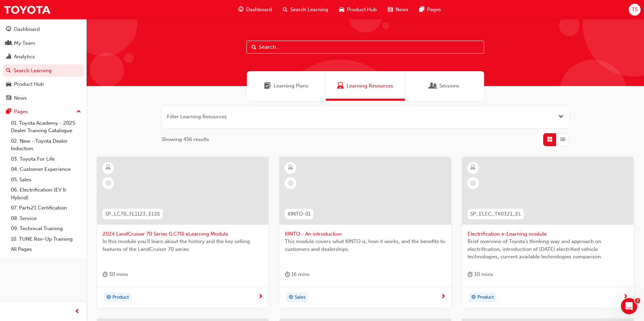 The height and width of the screenshot is (321, 644). Describe the element at coordinates (43, 57) in the screenshot. I see `a: Analytics` at that location.